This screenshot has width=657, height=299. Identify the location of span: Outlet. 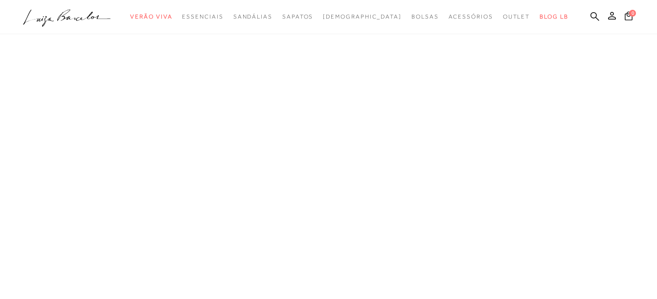
(516, 17).